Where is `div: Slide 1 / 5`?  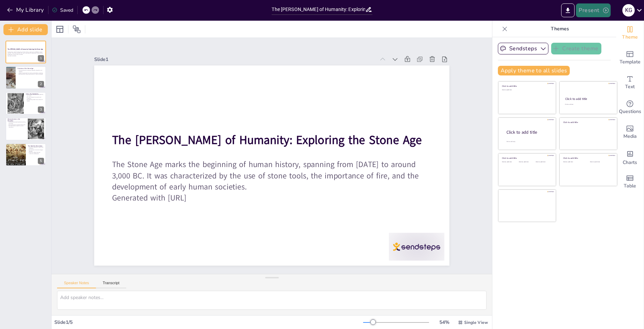
div: Slide 1 / 5 is located at coordinates (209, 322).